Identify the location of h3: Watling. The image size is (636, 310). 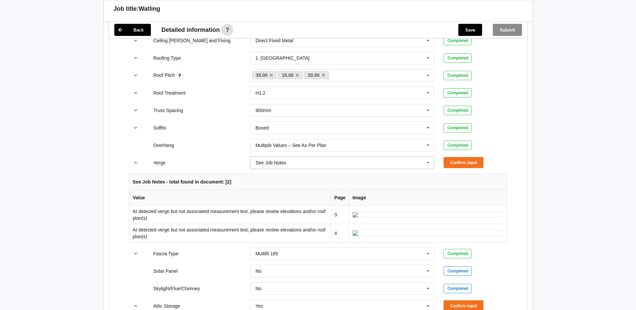
(150, 9).